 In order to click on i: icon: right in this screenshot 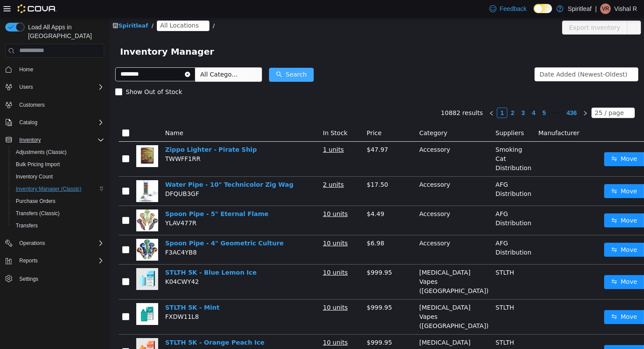, I will do `click(475, 96)`.